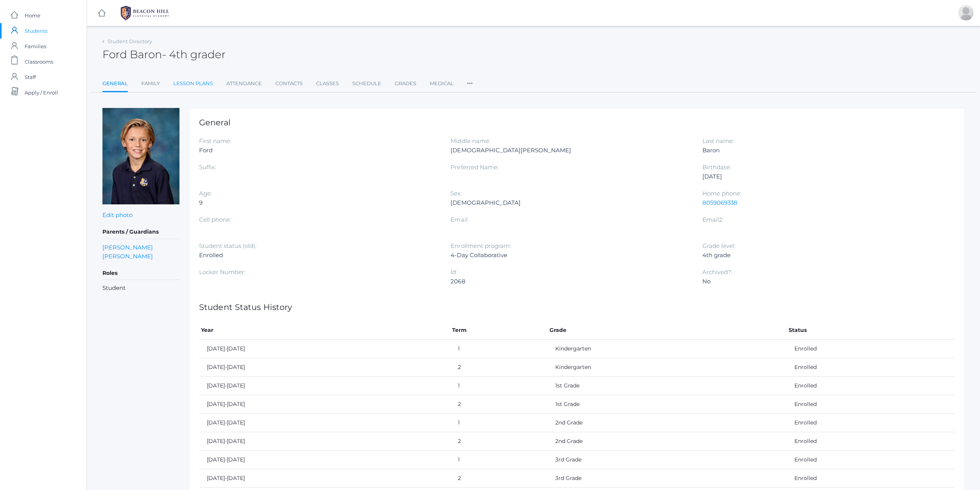 This screenshot has height=490, width=980. I want to click on a: Contacts, so click(289, 83).